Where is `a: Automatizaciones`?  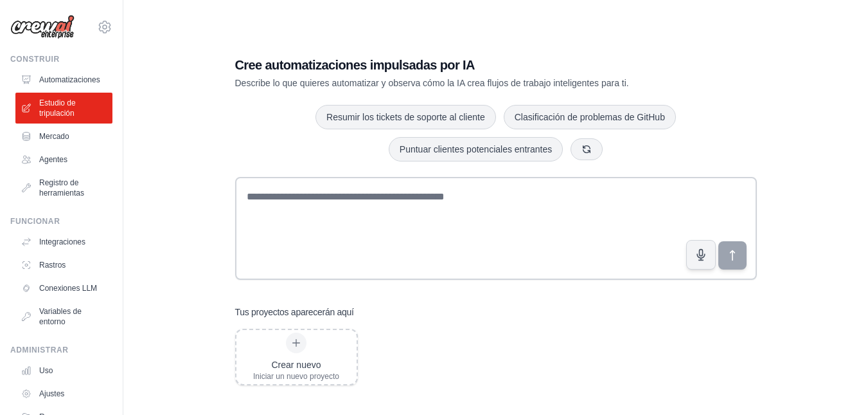 a: Automatizaciones is located at coordinates (64, 80).